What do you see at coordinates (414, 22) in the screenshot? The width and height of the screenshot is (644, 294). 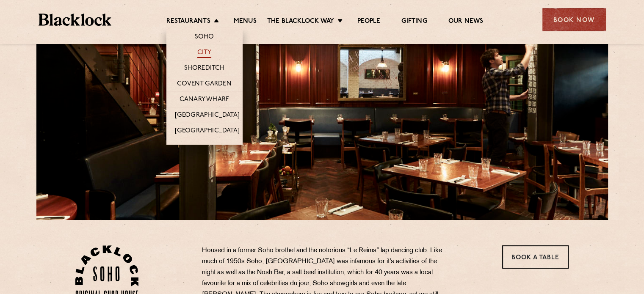 I see `a: Gifting` at bounding box center [414, 22].